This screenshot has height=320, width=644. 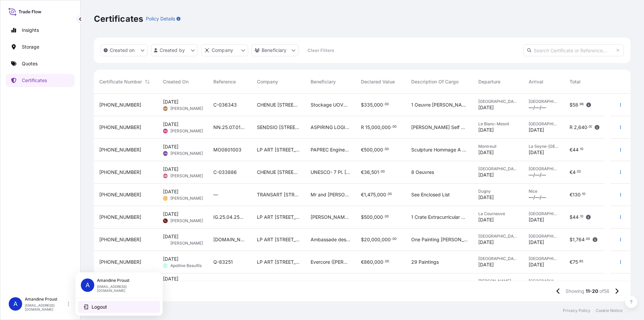 What do you see at coordinates (40, 47) in the screenshot?
I see `a: Storage` at bounding box center [40, 47].